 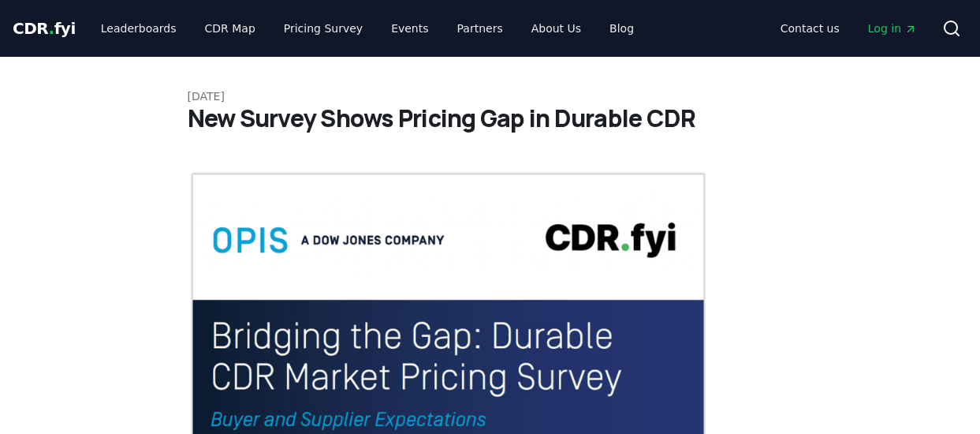 I want to click on a: Log in, so click(x=893, y=28).